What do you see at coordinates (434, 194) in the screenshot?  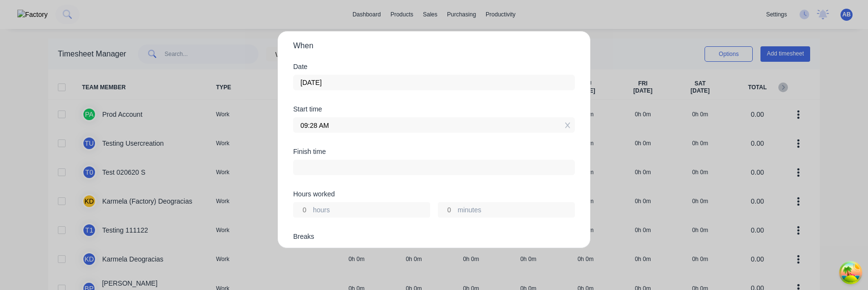 I see `div: Hours worked` at bounding box center [434, 194].